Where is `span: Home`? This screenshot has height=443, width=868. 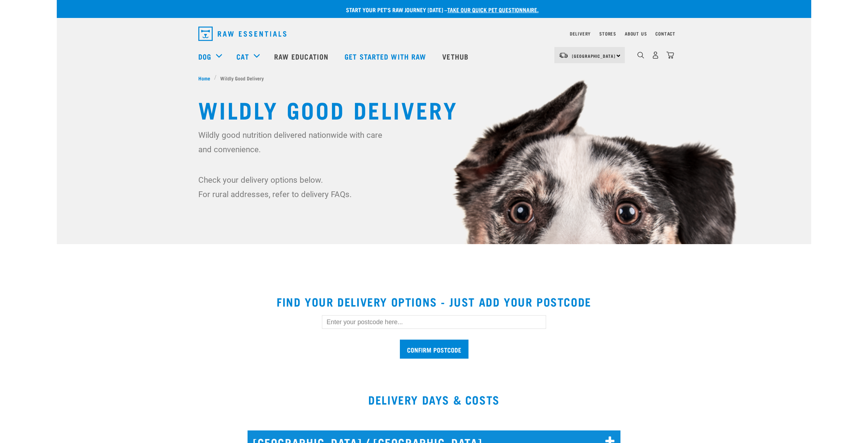 span: Home is located at coordinates (204, 78).